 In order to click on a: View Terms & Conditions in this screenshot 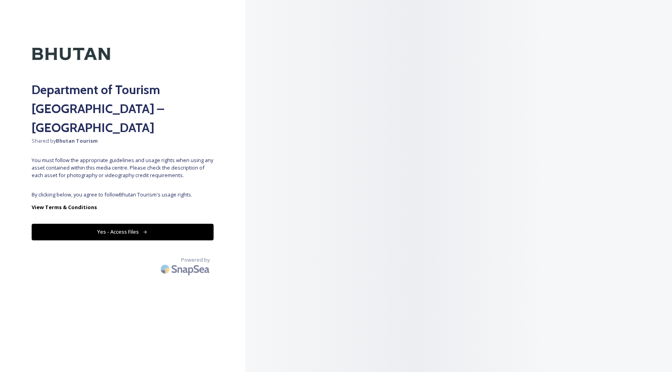, I will do `click(123, 207)`.